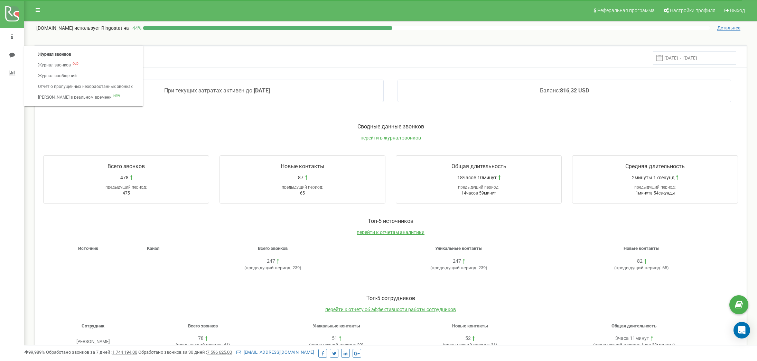  What do you see at coordinates (468, 338) in the screenshot?
I see `div: 52` at bounding box center [468, 338].